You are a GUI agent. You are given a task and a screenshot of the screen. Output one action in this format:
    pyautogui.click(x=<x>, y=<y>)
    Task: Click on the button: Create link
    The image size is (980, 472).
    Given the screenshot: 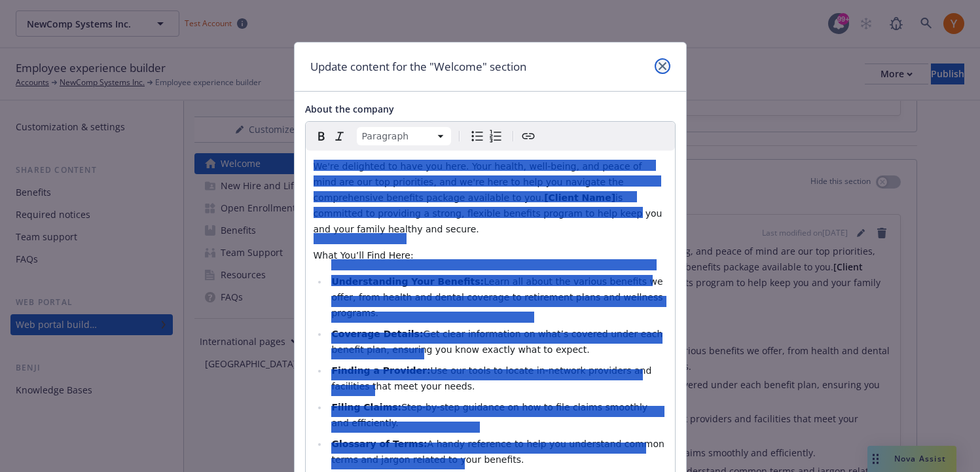 What is the action you would take?
    pyautogui.click(x=529, y=136)
    